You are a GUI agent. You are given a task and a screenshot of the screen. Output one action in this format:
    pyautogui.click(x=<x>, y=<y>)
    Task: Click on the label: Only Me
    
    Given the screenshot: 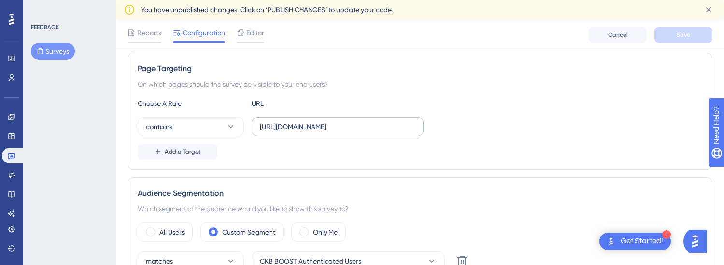 What is the action you would take?
    pyautogui.click(x=325, y=232)
    